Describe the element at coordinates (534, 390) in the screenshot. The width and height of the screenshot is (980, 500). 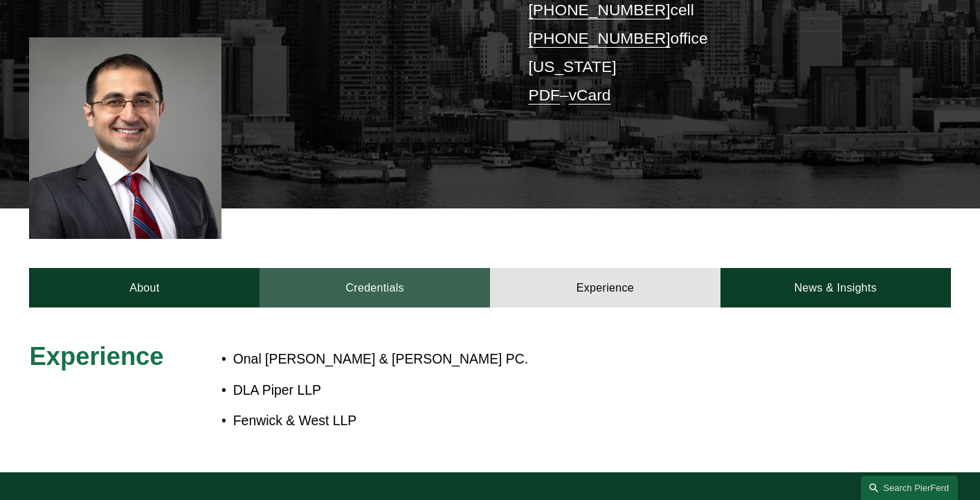
I see `p: DLA Piper LLP` at that location.